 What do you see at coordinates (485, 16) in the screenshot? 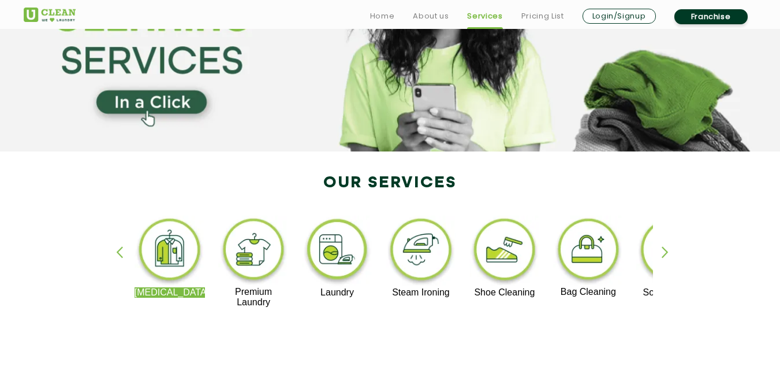
I see `a: Services` at bounding box center [485, 16].